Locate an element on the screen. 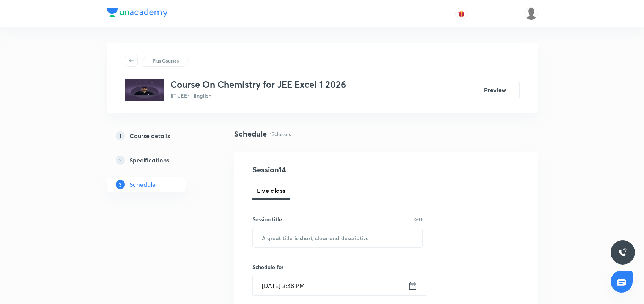 The width and height of the screenshot is (644, 304). a: 1Course details is located at coordinates (158, 136).